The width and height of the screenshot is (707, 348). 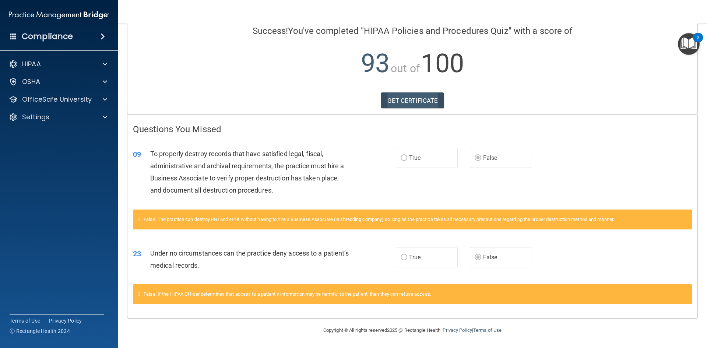 I want to click on button: Open Resource Center, 2 new notifications, so click(x=688, y=44).